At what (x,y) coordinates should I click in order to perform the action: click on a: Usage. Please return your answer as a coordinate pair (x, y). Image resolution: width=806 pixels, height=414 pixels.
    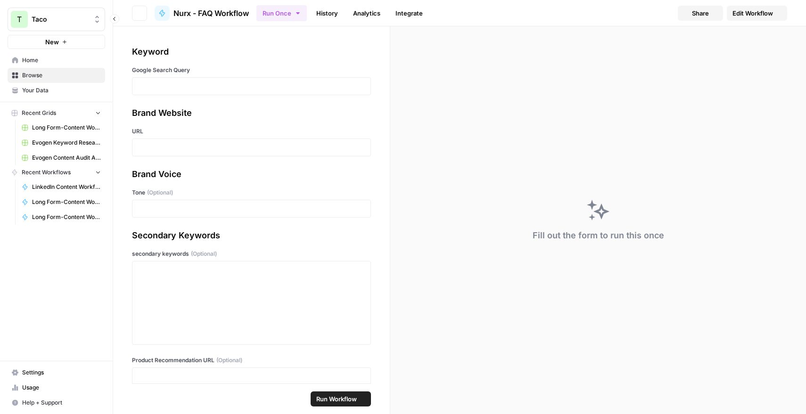
    Looking at the image, I should click on (56, 388).